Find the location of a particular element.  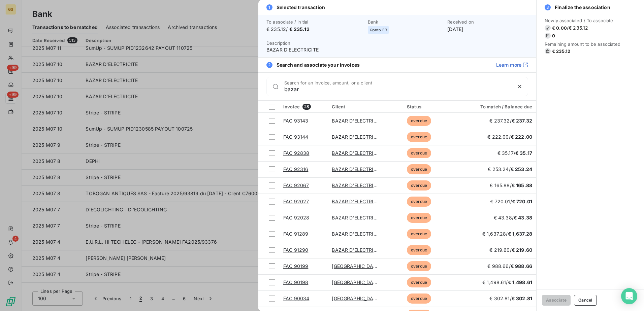

span: € 35.17 / is located at coordinates (515, 153).